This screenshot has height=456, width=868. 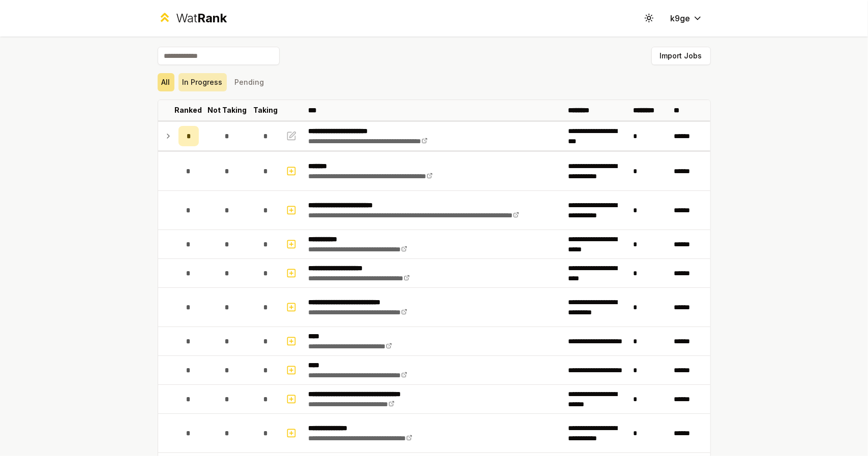 I want to click on button: Import Jobs, so click(x=681, y=56).